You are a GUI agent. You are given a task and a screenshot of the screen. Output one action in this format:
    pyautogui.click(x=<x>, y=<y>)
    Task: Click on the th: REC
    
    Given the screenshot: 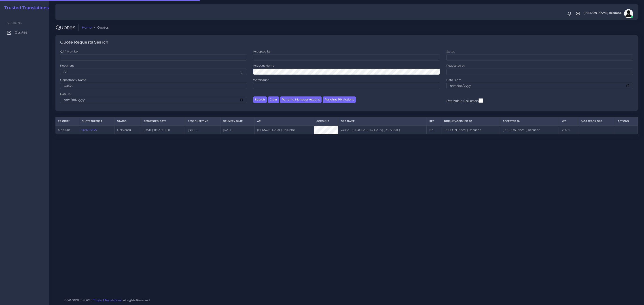 What is the action you would take?
    pyautogui.click(x=434, y=121)
    